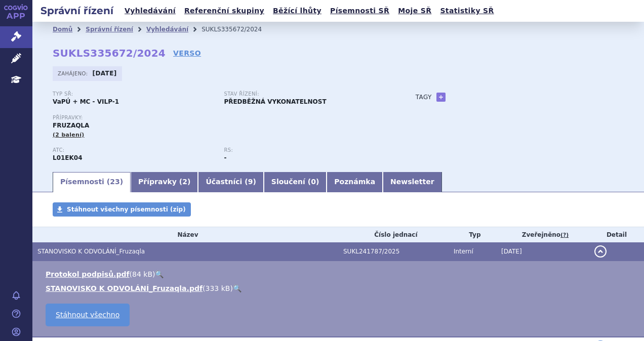 The height and width of the screenshot is (341, 644). Describe the element at coordinates (164, 182) in the screenshot. I see `a: Přípravky (2)` at that location.